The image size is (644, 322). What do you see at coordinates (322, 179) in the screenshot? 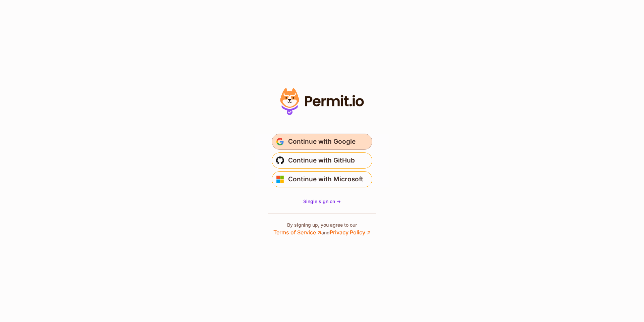
I see `button: Continue with Microsoft` at bounding box center [322, 179].